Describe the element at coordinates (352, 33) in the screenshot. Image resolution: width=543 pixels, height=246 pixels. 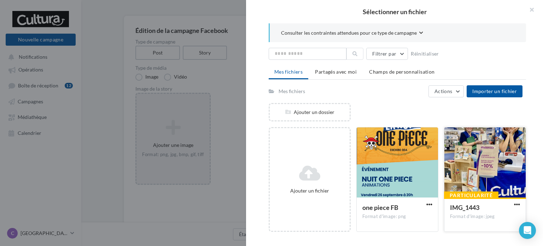
I see `button: Consulter les contraintes attendues pour ce type de campagne` at that location.